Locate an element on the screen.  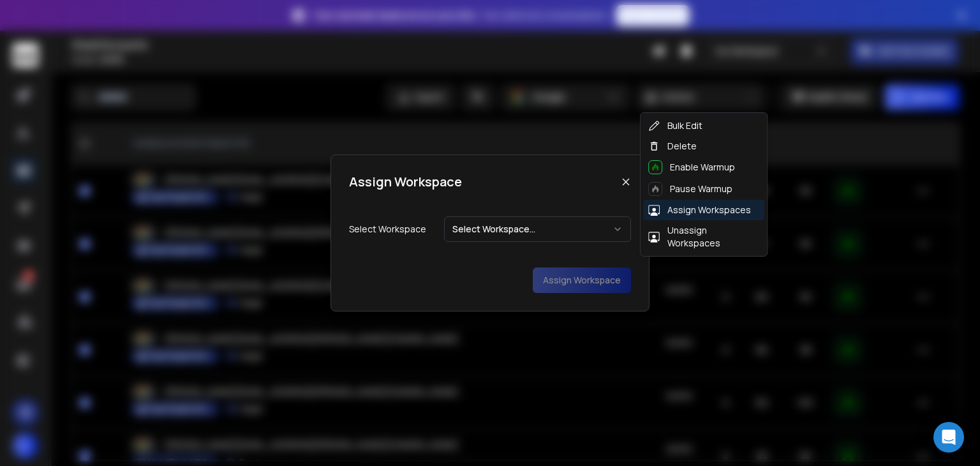
div: Delete is located at coordinates (672, 146).